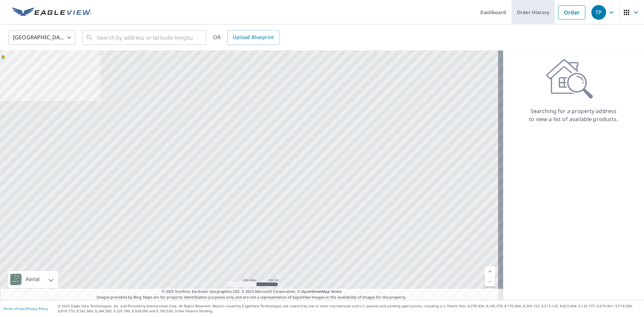 Image resolution: width=644 pixels, height=317 pixels. What do you see at coordinates (490, 281) in the screenshot?
I see `a: Current Level 5, Zoom Out` at bounding box center [490, 281].